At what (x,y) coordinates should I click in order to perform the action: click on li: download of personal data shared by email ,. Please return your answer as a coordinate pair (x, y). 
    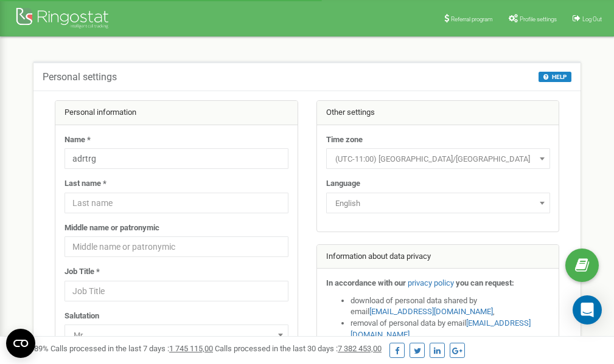
    Looking at the image, I should click on (450, 307).